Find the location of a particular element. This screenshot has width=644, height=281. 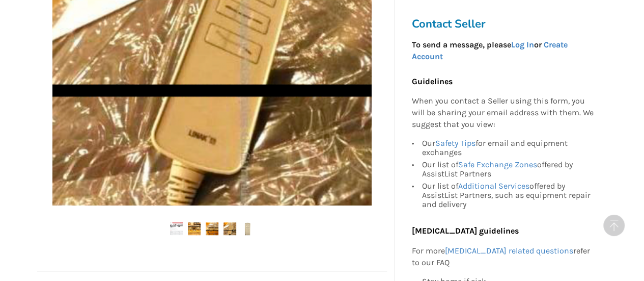

div: Our for email and equipment exchanges is located at coordinates (508, 149).